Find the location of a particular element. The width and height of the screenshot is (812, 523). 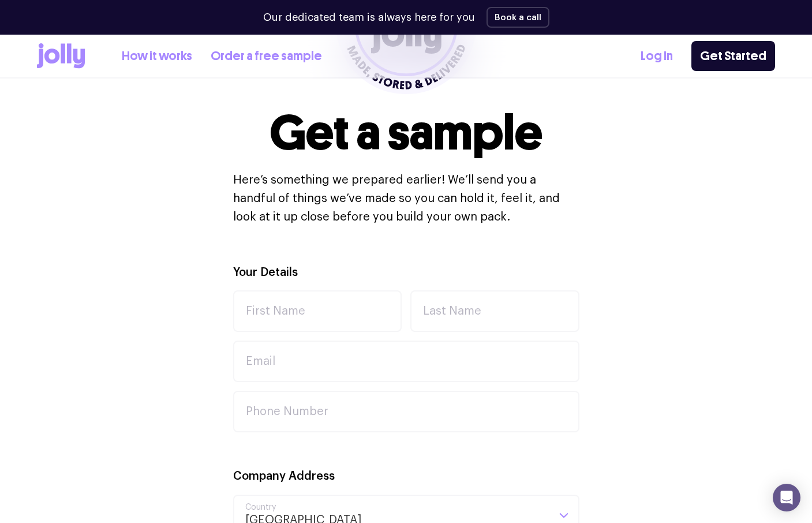

a: Log In is located at coordinates (657, 56).